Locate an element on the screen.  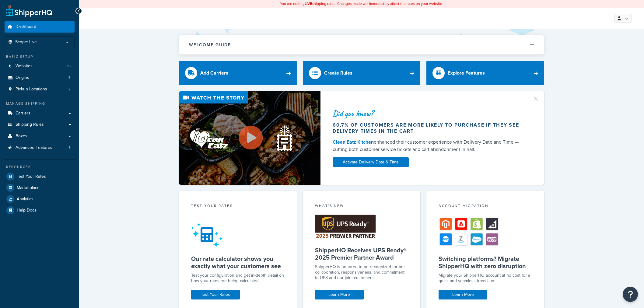
div: Resources is located at coordinates (39, 167).